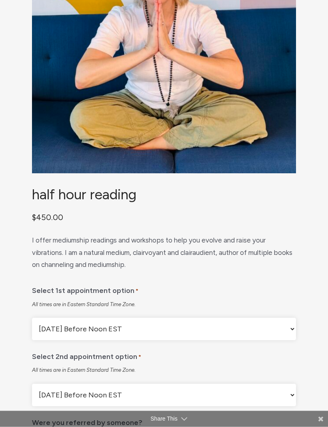 This screenshot has width=328, height=427. Describe the element at coordinates (164, 195) in the screenshot. I see `h1: Half Hour Reading` at that location.